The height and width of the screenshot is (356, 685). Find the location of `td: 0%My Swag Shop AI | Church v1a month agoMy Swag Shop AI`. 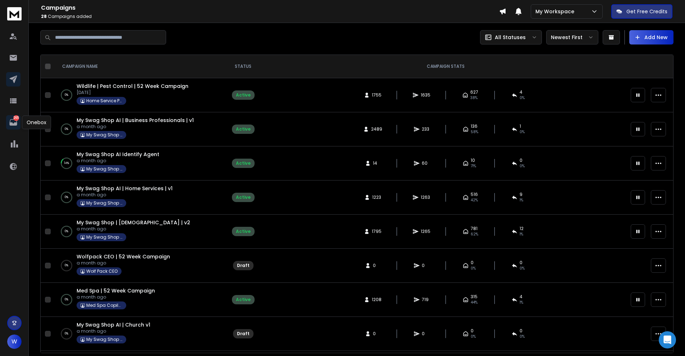

td: 0%My Swag Shop AI | Church v1a month agoMy Swag Shop AI is located at coordinates (137, 334).